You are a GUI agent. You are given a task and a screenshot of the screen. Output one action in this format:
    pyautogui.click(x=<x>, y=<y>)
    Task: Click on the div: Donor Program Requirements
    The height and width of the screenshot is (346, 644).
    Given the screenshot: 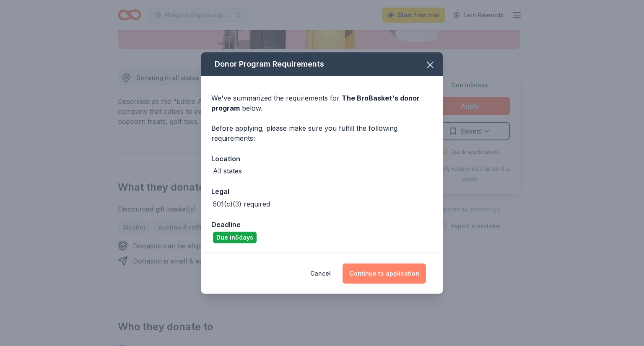 What is the action you would take?
    pyautogui.click(x=322, y=64)
    